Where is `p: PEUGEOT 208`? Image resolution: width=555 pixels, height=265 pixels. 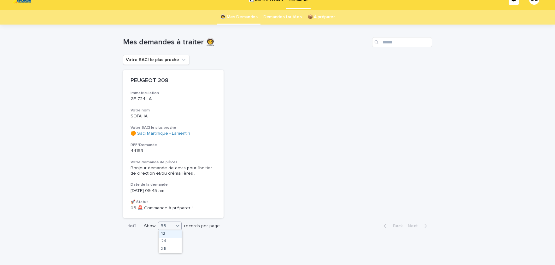
p: PEUGEOT 208 is located at coordinates (173, 81).